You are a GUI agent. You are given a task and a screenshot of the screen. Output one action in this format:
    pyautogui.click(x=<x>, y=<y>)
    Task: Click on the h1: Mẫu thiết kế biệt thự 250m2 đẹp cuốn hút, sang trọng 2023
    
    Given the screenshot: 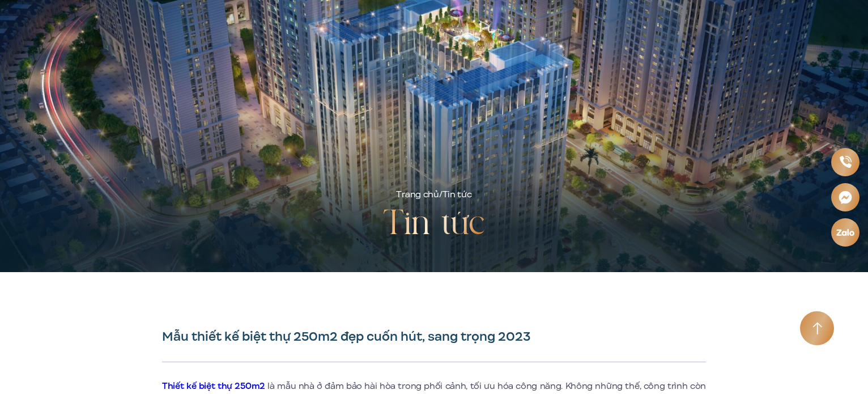 What is the action you would take?
    pyautogui.click(x=434, y=337)
    